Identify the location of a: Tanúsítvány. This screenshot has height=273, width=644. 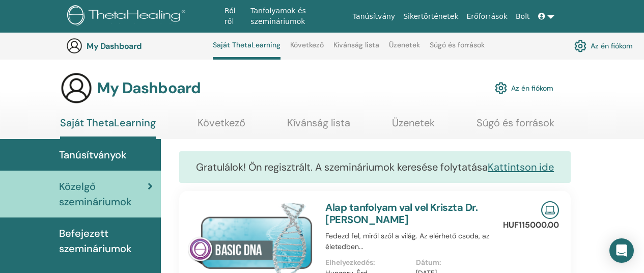
(373, 16).